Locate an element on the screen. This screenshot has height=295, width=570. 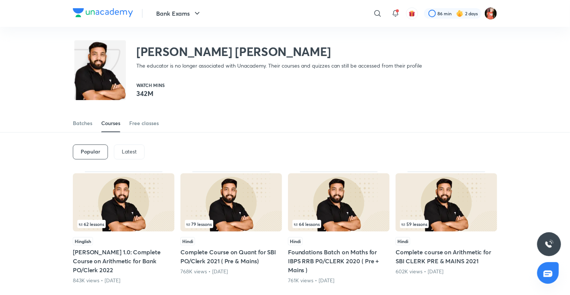
p: Latest is located at coordinates (129, 152).